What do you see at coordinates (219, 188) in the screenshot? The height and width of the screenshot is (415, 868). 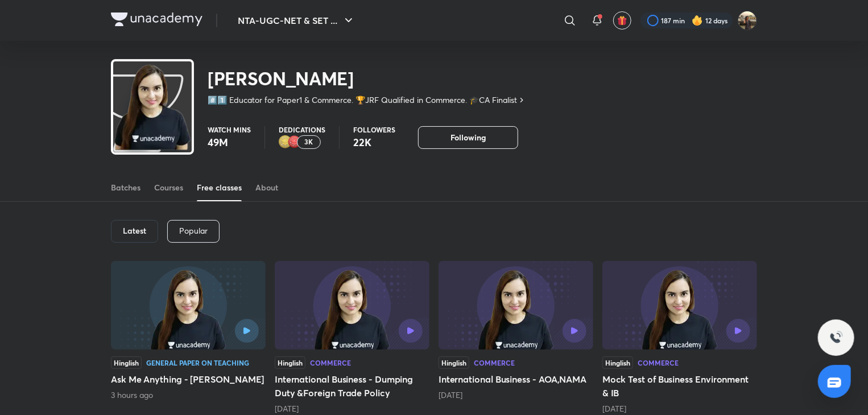 I see `div: Free classes` at bounding box center [219, 188].